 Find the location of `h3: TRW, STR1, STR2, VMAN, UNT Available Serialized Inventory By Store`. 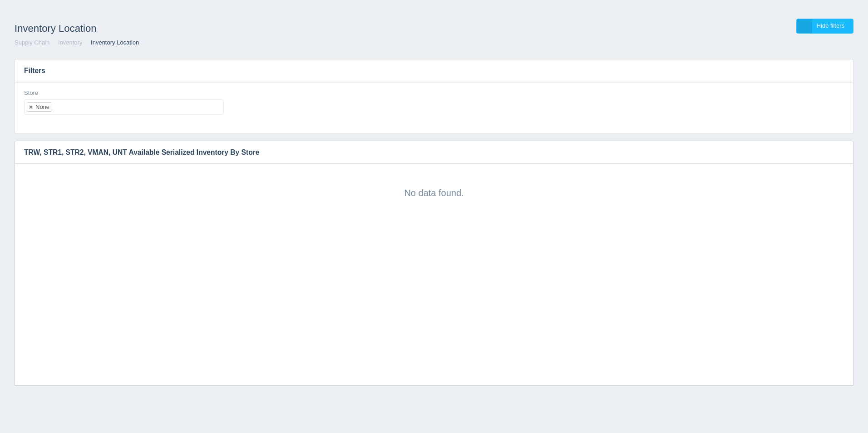

h3: TRW, STR1, STR2, VMAN, UNT Available Serialized Inventory By Store is located at coordinates (427, 153).